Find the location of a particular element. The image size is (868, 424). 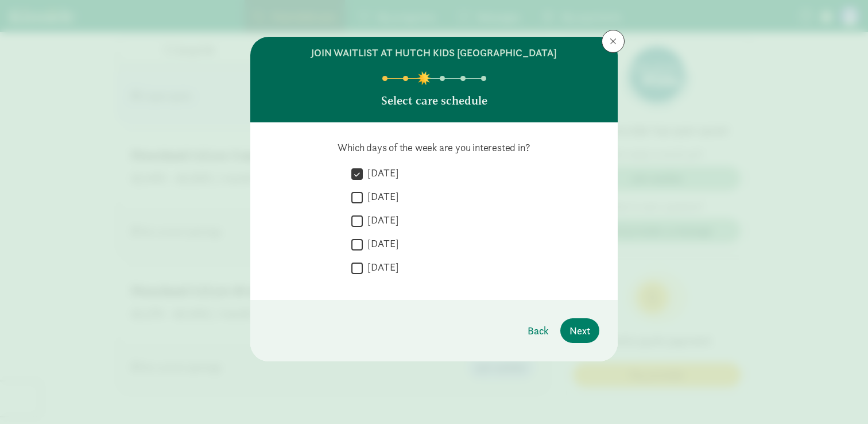

span: Next is located at coordinates (580, 330).